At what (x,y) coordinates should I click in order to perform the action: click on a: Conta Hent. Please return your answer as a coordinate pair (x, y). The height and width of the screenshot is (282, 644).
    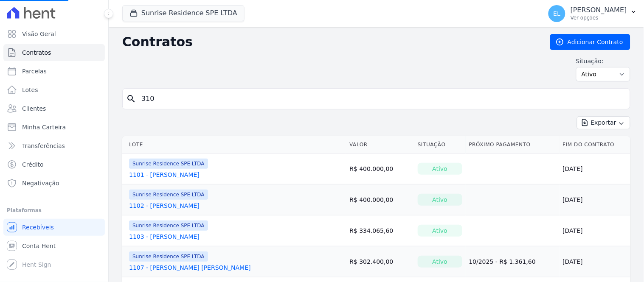
    Looking at the image, I should click on (54, 246).